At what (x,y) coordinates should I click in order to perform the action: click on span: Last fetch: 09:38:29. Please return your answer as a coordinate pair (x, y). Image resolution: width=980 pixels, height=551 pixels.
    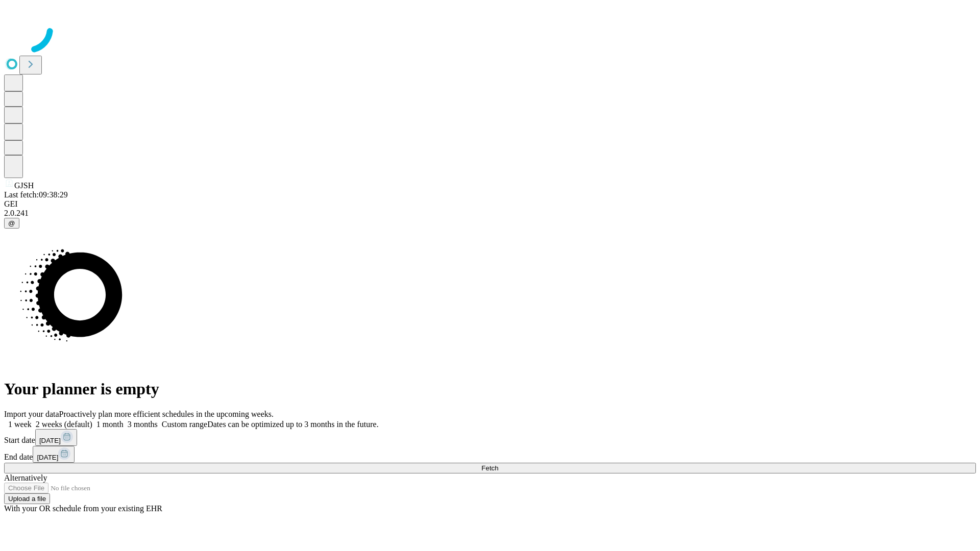
    Looking at the image, I should click on (36, 195).